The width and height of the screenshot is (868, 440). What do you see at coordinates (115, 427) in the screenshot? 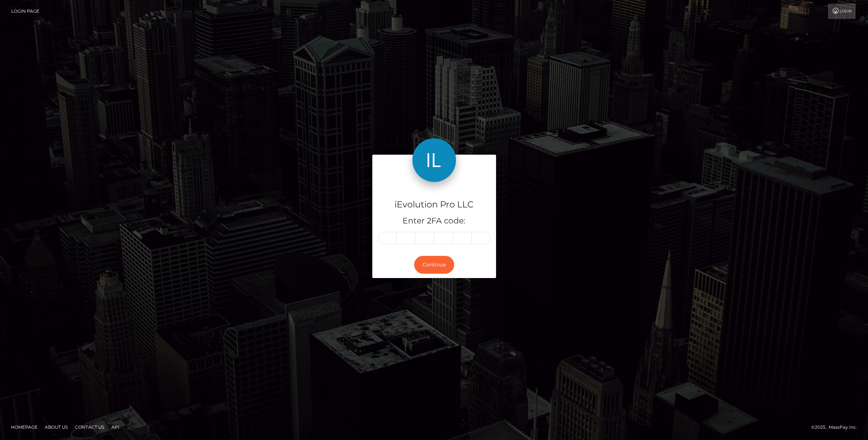
I see `a: API` at bounding box center [115, 427].